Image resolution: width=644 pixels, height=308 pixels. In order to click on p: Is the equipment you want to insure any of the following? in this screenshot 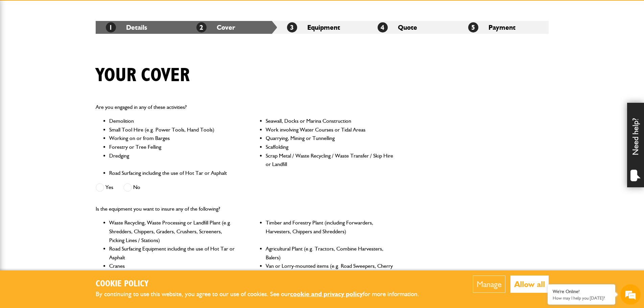, I will do `click(245, 209)`.